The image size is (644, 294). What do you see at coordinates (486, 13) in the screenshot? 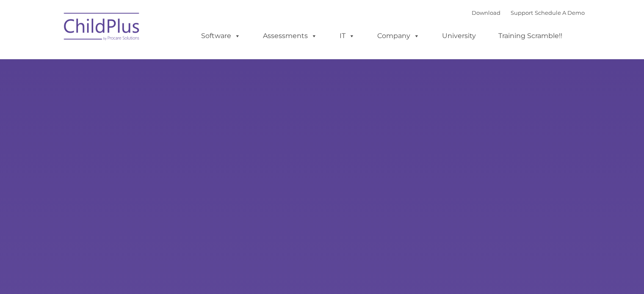
I see `a: Download` at bounding box center [486, 13].